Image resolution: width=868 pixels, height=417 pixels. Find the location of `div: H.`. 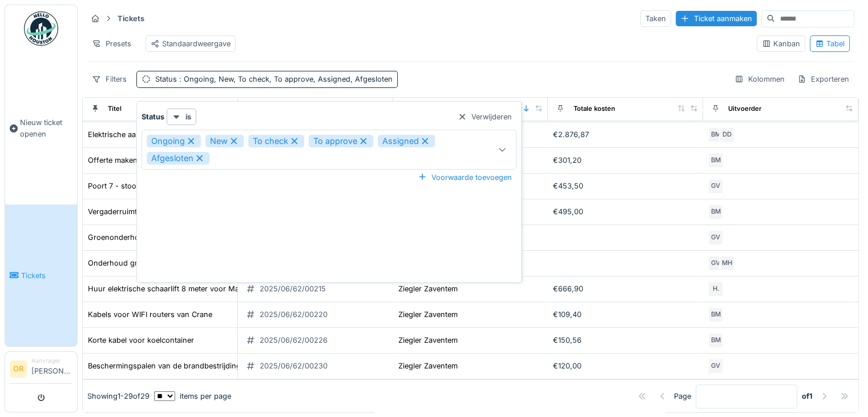

div: H. is located at coordinates (716, 289).